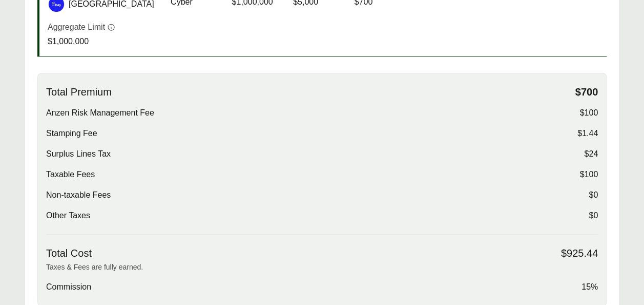 This screenshot has height=305, width=644. Describe the element at coordinates (590, 287) in the screenshot. I see `span: 15%` at that location.